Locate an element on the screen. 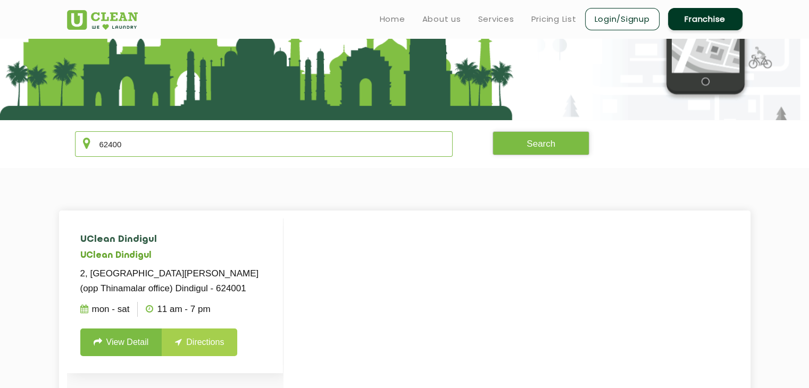 This screenshot has width=809, height=388. a: Directions is located at coordinates (199, 343).